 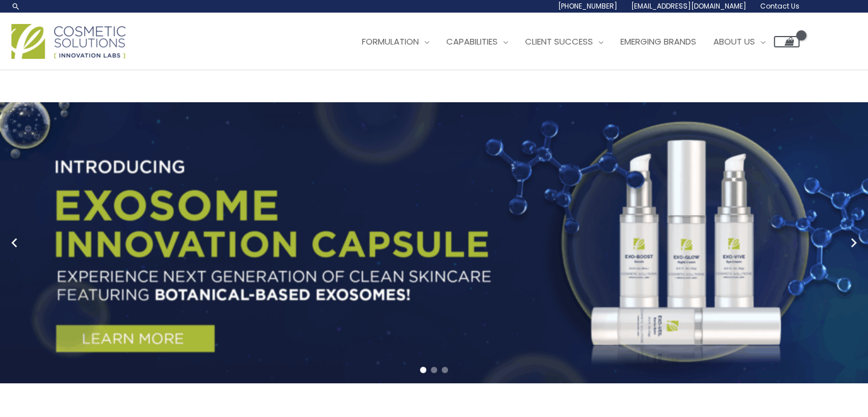 What do you see at coordinates (740, 42) in the screenshot?
I see `a: About Us` at bounding box center [740, 42].